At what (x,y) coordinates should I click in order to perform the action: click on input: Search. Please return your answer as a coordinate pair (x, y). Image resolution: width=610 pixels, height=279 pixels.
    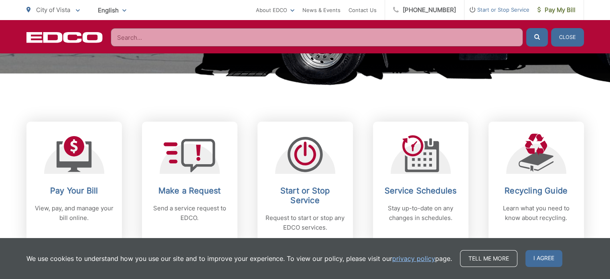
    Looking at the image, I should click on (317, 37).